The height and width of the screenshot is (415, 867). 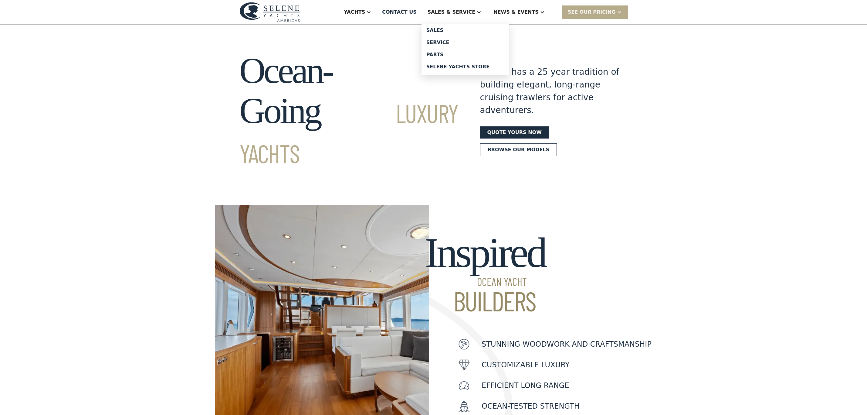 What do you see at coordinates (399, 12) in the screenshot?
I see `div: Contact US` at bounding box center [399, 12].